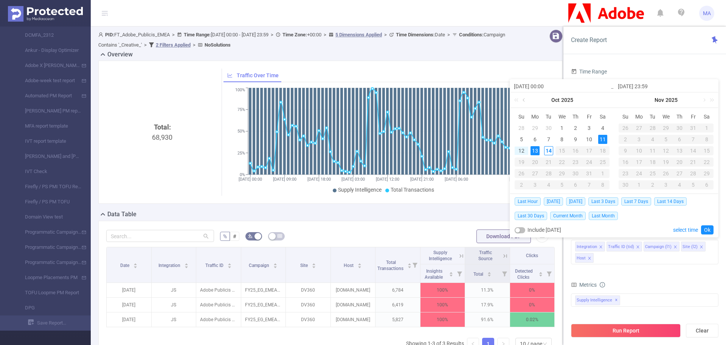 The width and height of the screenshot is (726, 345). Describe the element at coordinates (535, 185) in the screenshot. I see `td: November 3, 2025` at that location.